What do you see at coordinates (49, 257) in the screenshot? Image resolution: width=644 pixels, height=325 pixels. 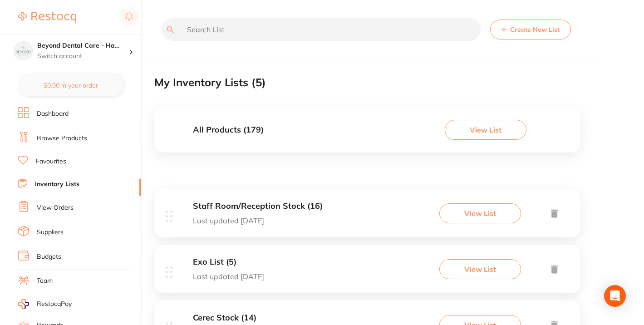 I see `a: Budgets` at bounding box center [49, 257].